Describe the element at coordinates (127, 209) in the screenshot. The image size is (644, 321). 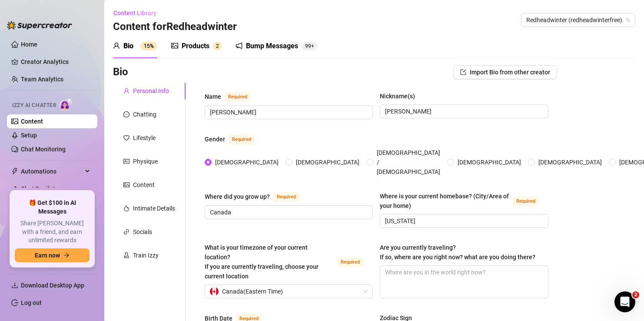
I see `span: fire` at that location.